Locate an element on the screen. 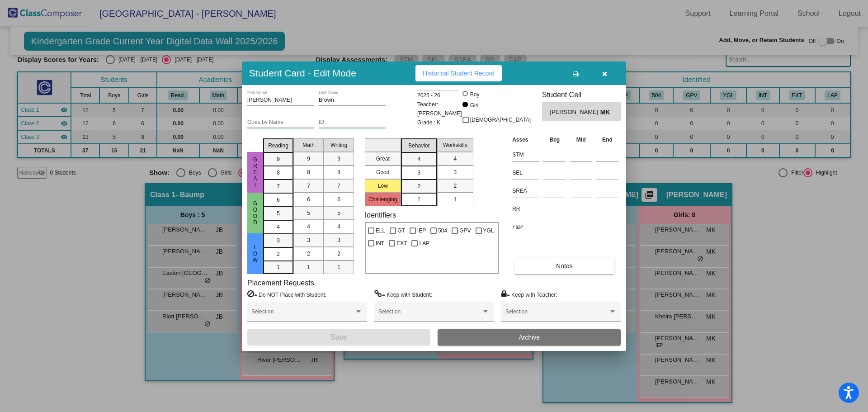  th: Beg is located at coordinates (554, 140).